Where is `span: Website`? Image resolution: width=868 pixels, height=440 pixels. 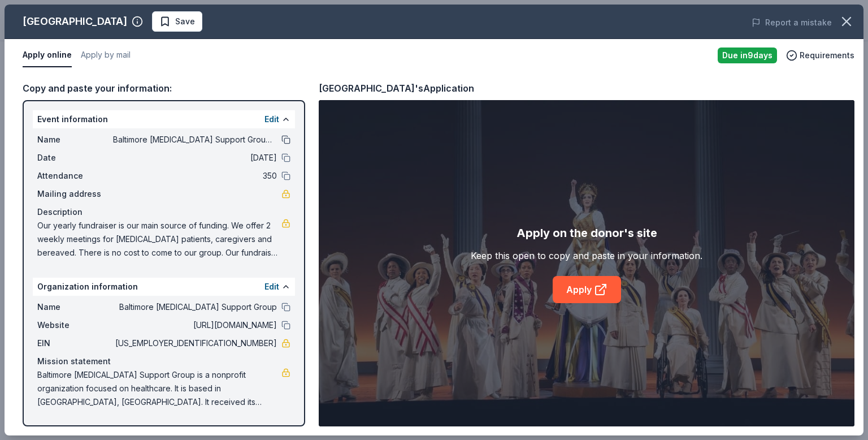 span: Website is located at coordinates (75, 325).